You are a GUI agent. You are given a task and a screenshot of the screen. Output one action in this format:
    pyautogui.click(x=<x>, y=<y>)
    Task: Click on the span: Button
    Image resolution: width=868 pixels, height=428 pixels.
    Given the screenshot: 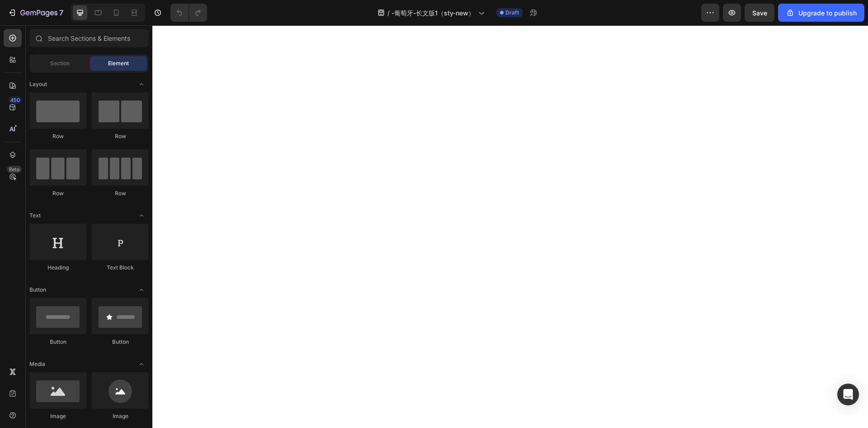 What is the action you would take?
    pyautogui.click(x=38, y=290)
    